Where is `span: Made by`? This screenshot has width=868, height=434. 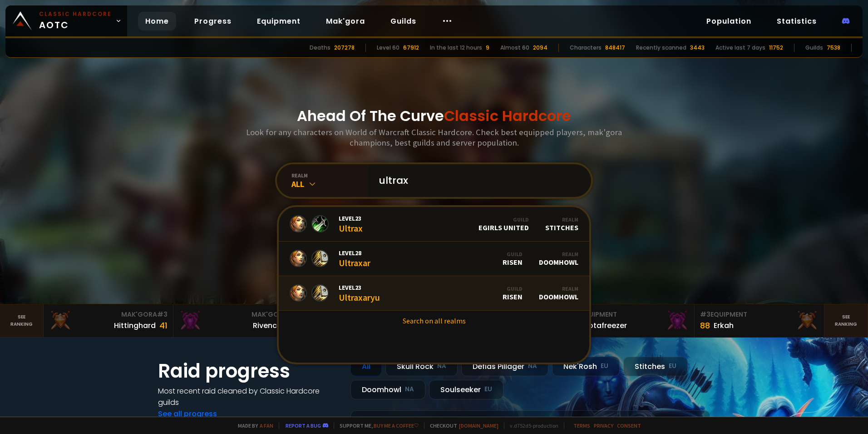
span: Made by is located at coordinates (253, 425).